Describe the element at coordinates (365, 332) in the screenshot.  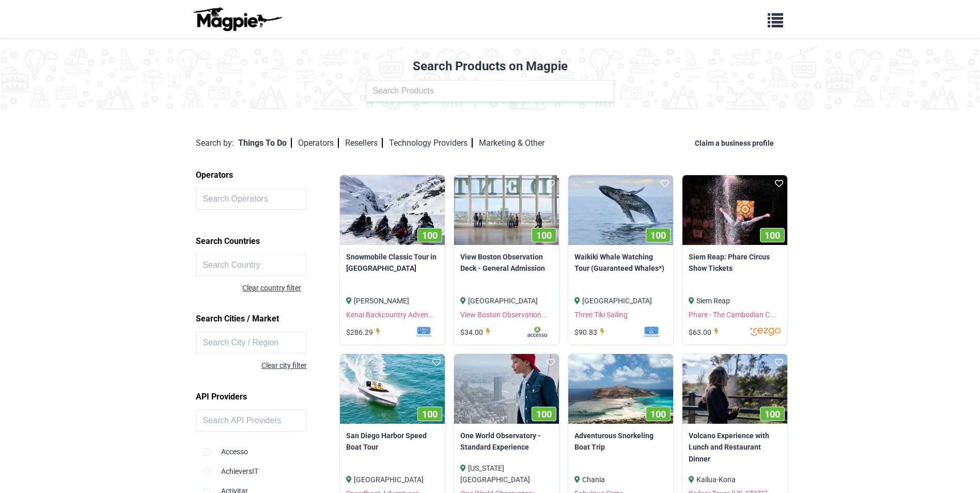
I see `div: $286.29` at that location.